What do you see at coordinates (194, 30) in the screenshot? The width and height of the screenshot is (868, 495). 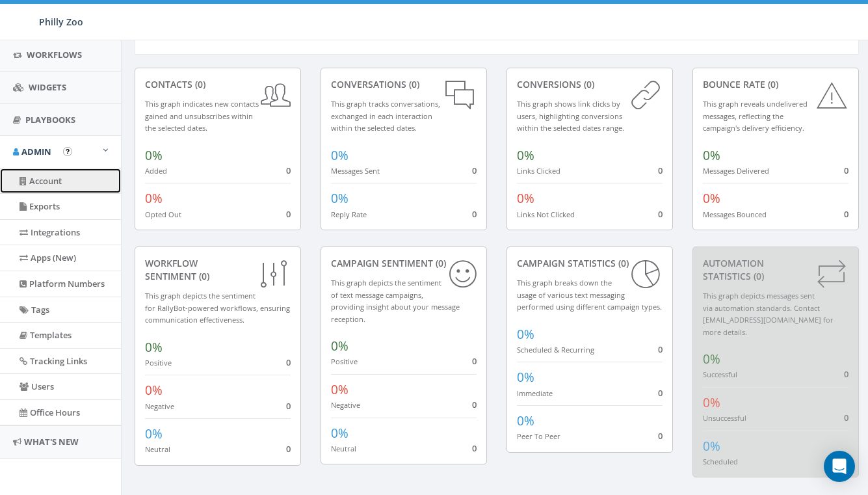 I see `h2: Dashboard` at bounding box center [194, 30].